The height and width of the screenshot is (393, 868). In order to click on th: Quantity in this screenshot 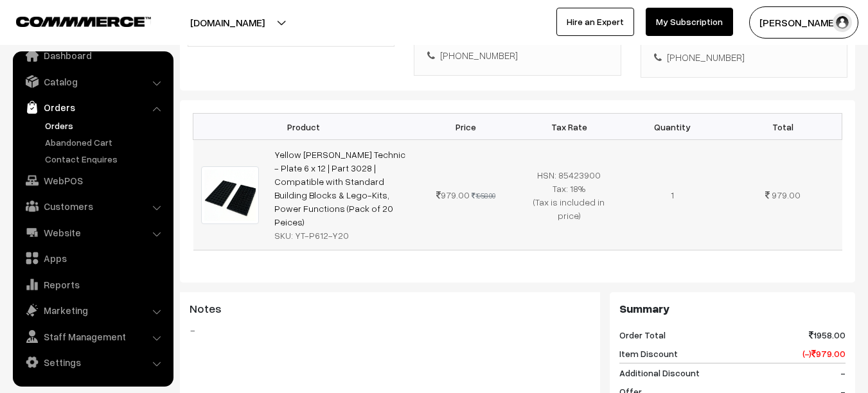, I will do `click(672, 127)`.